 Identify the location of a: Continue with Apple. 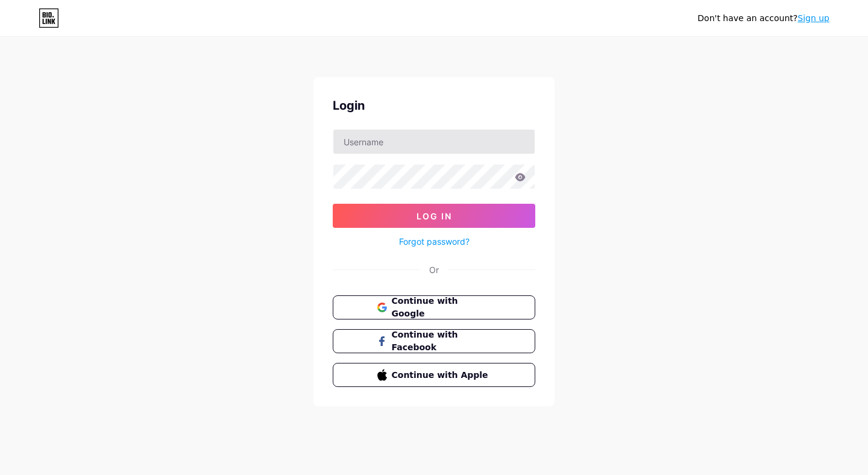
(434, 375).